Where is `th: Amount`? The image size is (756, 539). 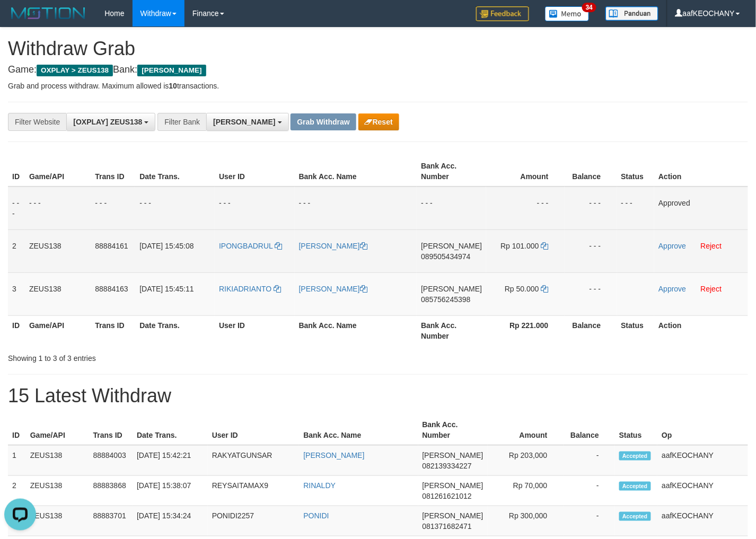 th: Amount is located at coordinates (525, 430).